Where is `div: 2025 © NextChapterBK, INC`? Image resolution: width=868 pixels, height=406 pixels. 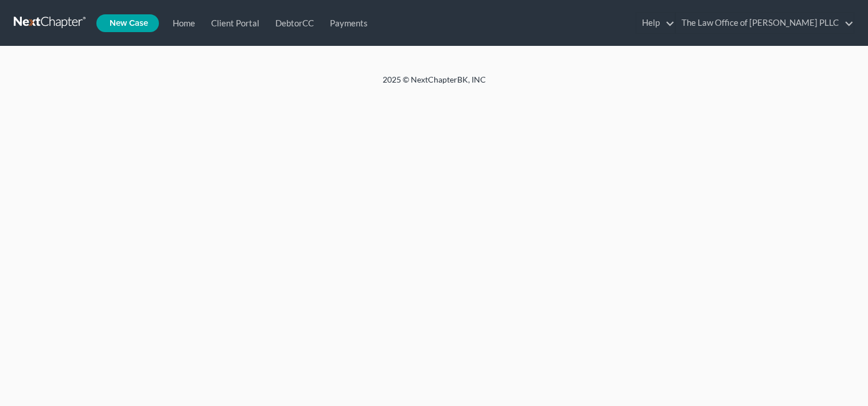
div: 2025 © NextChapterBK, INC is located at coordinates (434, 84).